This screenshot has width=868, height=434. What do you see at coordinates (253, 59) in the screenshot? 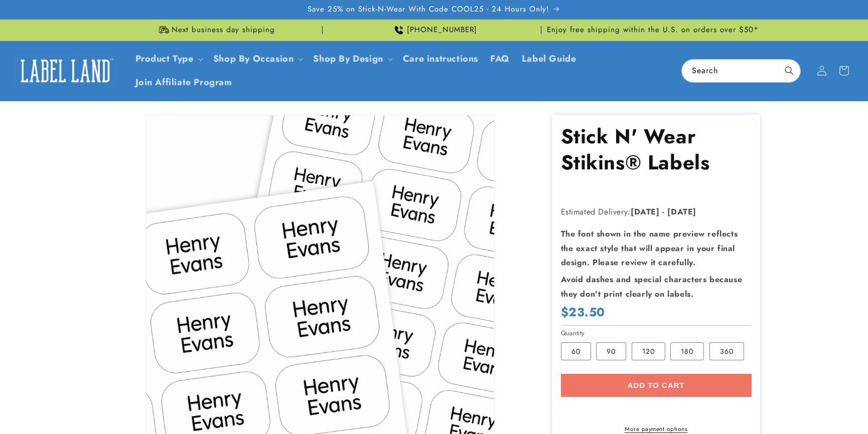
I see `span: Shop By Occasion` at bounding box center [253, 59].